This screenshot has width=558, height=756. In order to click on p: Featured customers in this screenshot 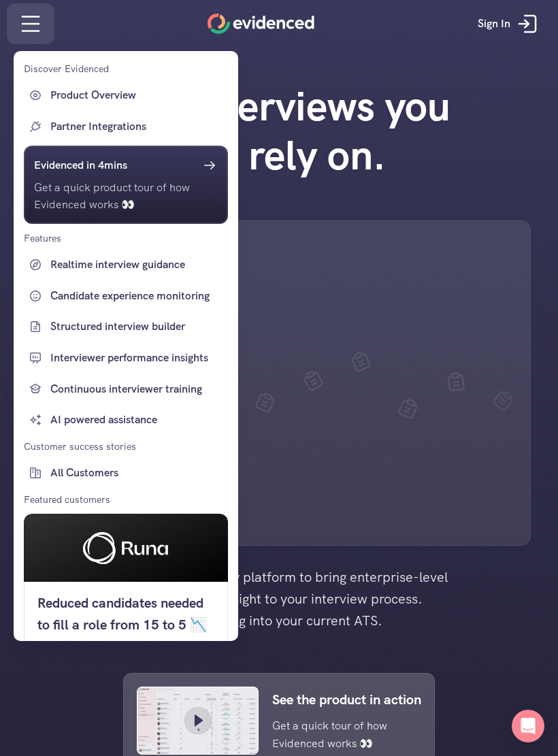, I will do `click(67, 500)`.